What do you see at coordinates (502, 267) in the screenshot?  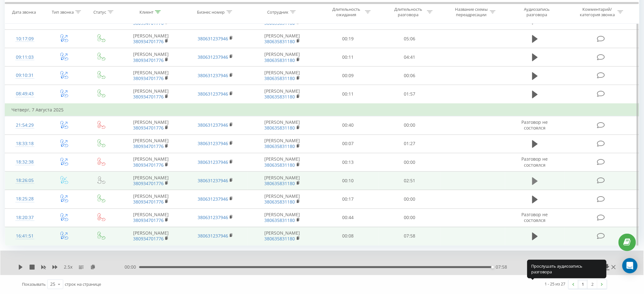 I see `span: 07:58` at bounding box center [502, 267].